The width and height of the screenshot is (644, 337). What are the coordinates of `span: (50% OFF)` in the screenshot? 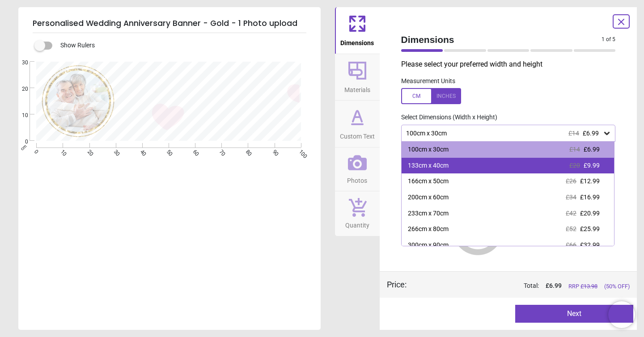 It's located at (617, 287).